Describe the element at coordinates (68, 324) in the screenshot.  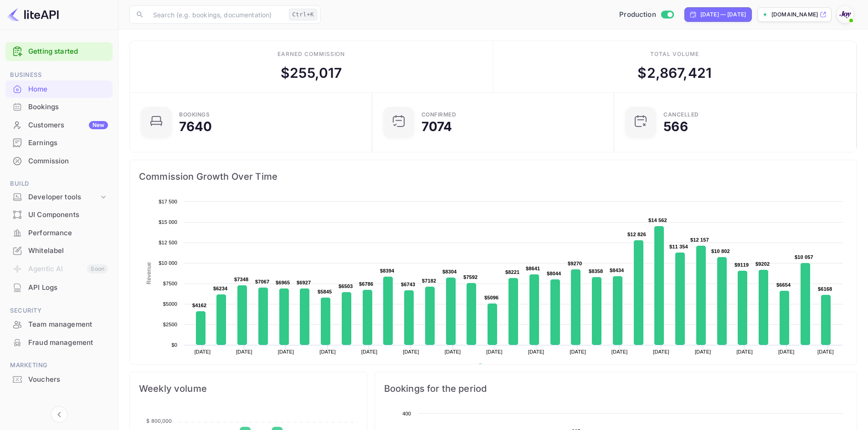
I see `div: Team management` at that location.